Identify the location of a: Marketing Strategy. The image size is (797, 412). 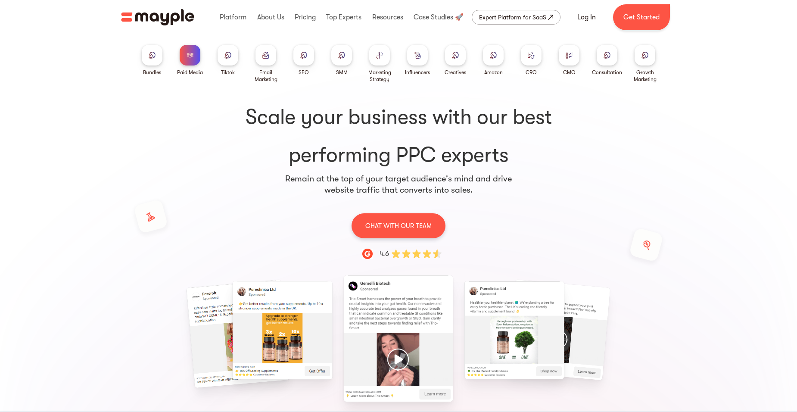
(380, 64).